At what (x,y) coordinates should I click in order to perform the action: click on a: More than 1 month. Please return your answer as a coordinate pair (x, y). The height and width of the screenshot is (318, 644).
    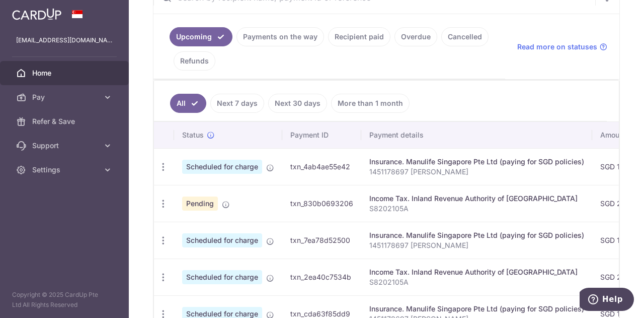
    Looking at the image, I should click on (370, 103).